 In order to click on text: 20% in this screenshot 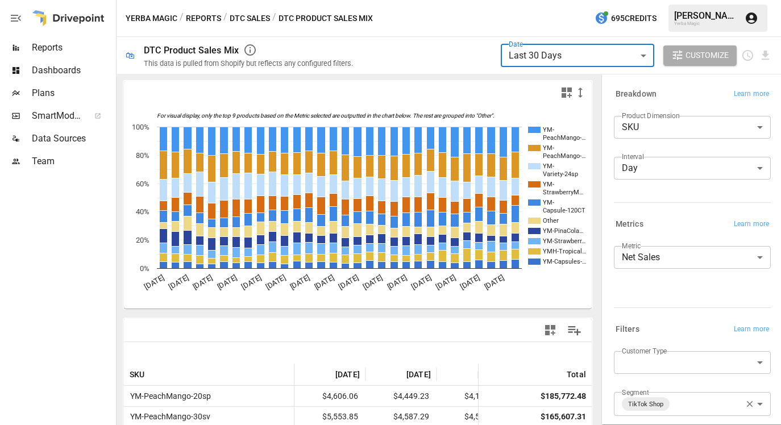, I will do `click(143, 240)`.